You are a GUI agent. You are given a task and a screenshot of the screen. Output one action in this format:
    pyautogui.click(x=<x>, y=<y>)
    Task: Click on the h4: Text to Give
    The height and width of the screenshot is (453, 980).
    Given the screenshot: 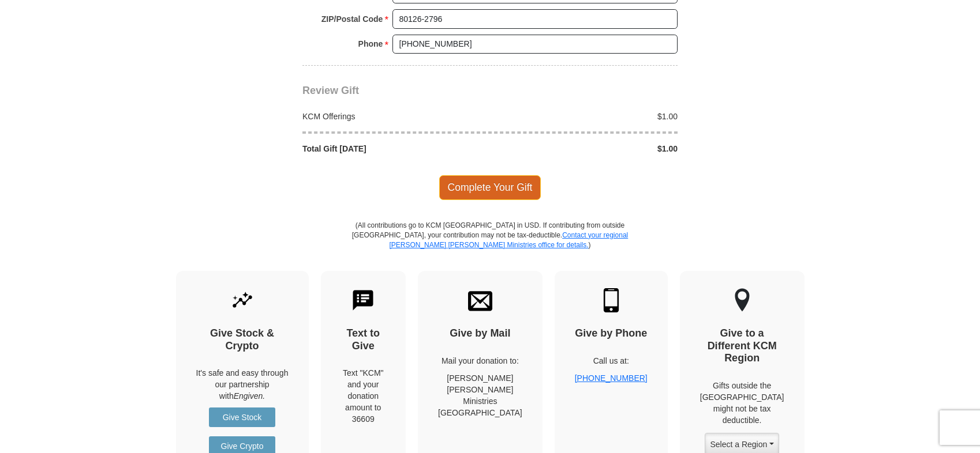 What is the action you would take?
    pyautogui.click(x=364, y=340)
    